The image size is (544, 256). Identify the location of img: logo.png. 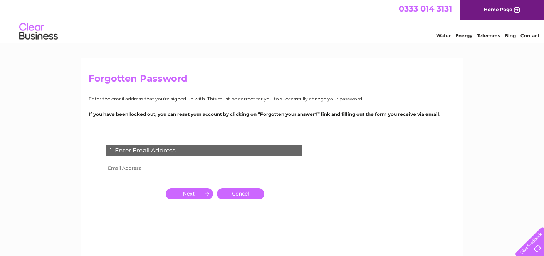
(39, 32).